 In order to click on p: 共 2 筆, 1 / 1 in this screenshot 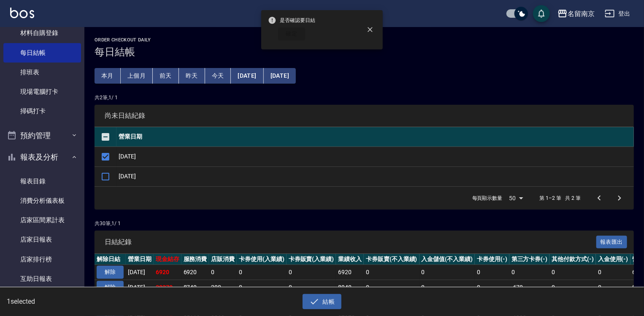, I will do `click(364, 98)`.